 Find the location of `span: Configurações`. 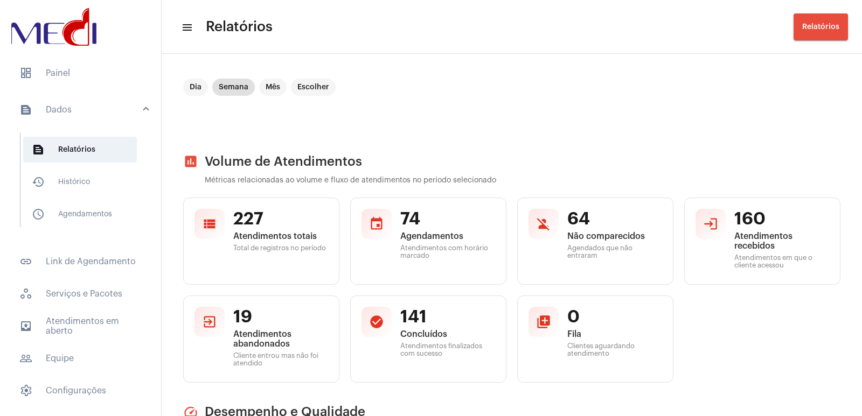

span: Configurações is located at coordinates (80, 391).